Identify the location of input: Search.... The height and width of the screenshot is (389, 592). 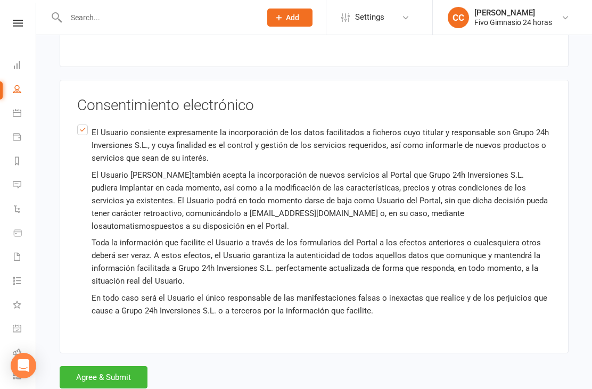
(158, 18).